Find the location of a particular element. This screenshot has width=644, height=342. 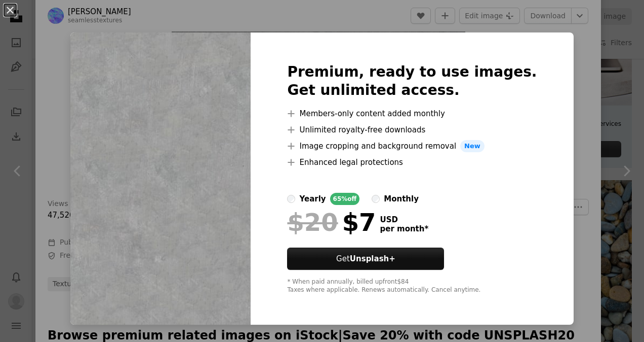

img: photo-1737033764140-fcd66828325e is located at coordinates (161, 178).